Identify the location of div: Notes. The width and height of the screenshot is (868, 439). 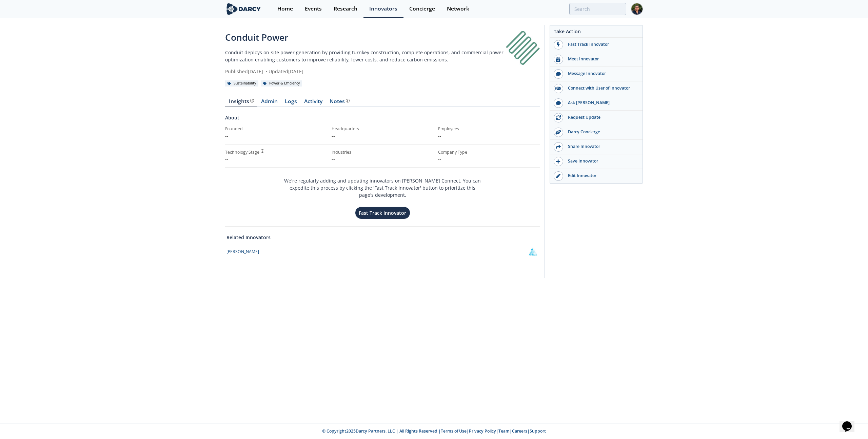
(339, 102).